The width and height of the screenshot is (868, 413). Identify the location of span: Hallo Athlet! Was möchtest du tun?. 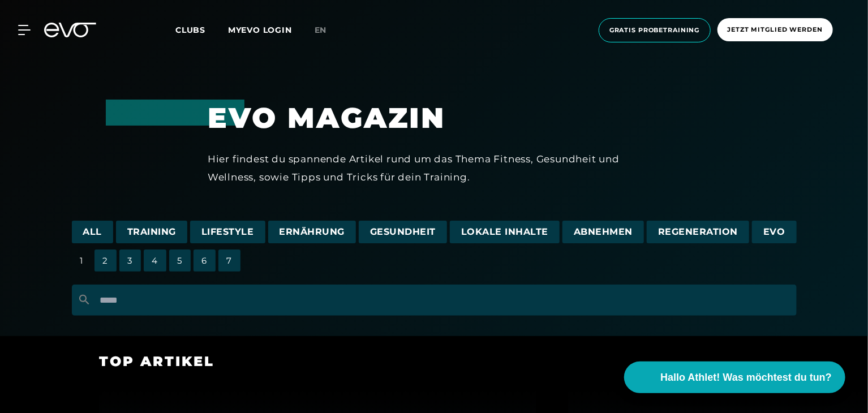
(746, 377).